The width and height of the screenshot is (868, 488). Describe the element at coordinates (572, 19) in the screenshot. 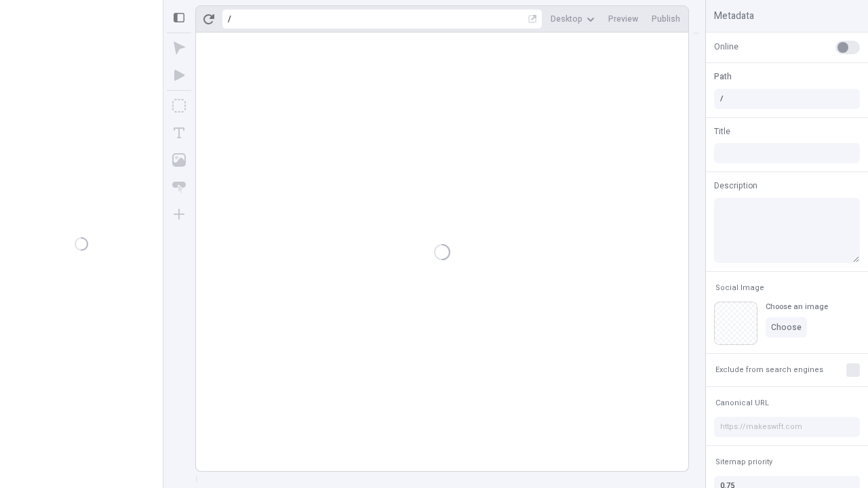

I see `button: Desktop` at that location.